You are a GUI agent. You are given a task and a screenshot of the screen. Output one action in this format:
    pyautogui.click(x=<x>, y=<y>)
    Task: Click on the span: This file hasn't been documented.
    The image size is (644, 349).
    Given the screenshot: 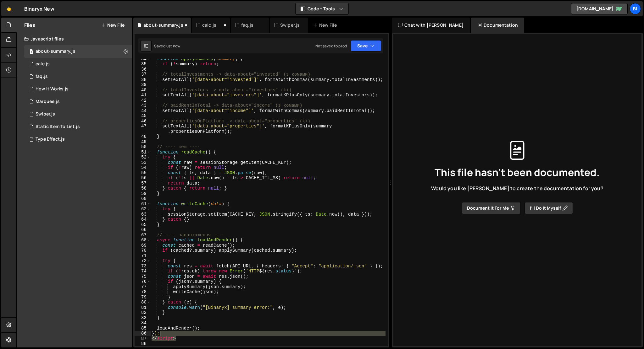 What is the action you would take?
    pyautogui.click(x=517, y=172)
    